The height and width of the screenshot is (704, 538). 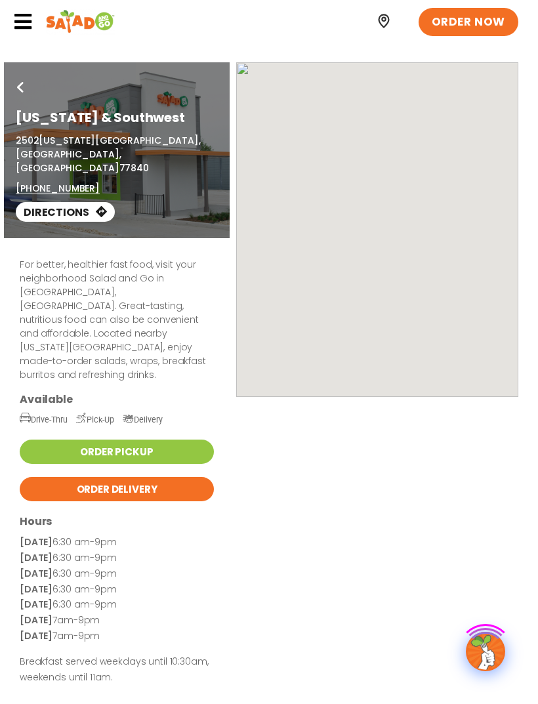 What do you see at coordinates (469, 22) in the screenshot?
I see `span: ORDER NOW` at bounding box center [469, 22].